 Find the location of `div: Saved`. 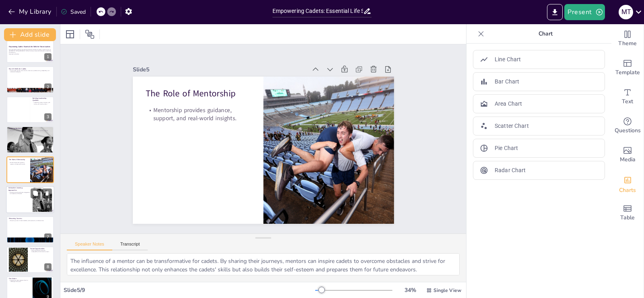

div: Saved is located at coordinates (73, 11).